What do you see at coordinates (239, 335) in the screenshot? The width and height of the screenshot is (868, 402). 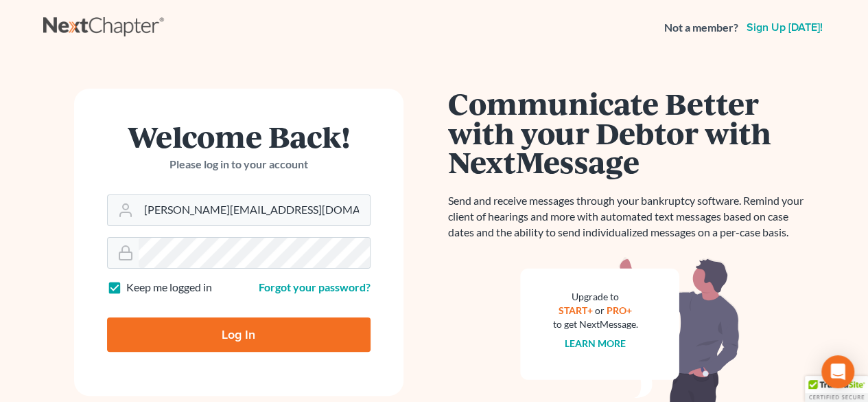 I see `input: Log In` at bounding box center [239, 335].